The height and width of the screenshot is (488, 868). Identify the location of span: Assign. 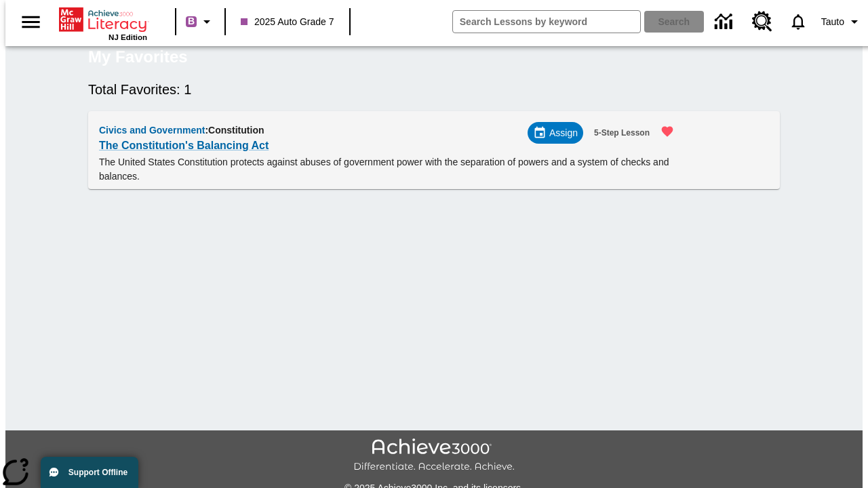
(564, 133).